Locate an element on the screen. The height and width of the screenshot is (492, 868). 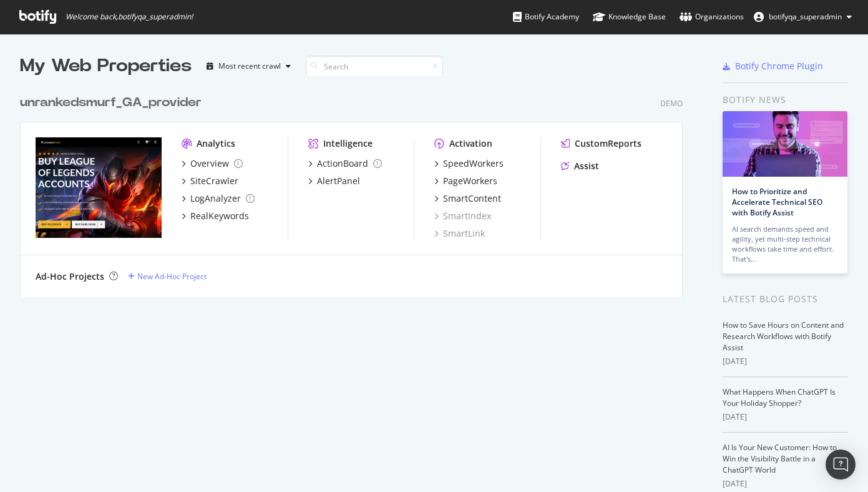
div: SpeedWorkers is located at coordinates (473, 164).